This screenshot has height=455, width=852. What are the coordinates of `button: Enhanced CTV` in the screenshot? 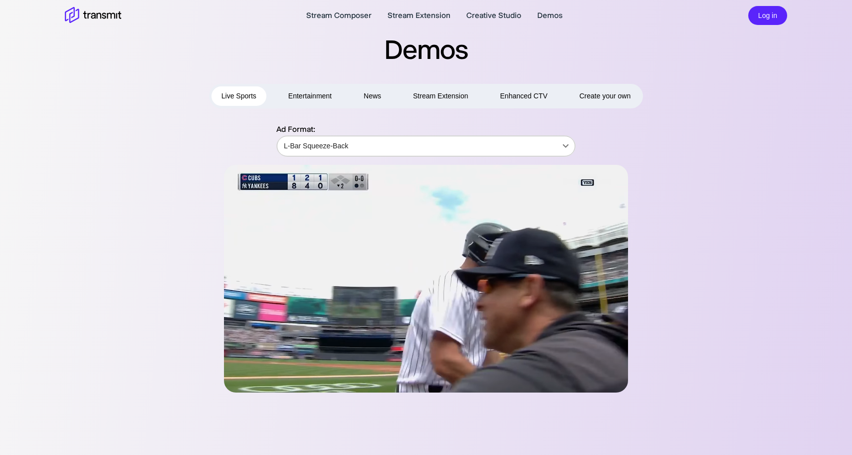 It's located at (524, 96).